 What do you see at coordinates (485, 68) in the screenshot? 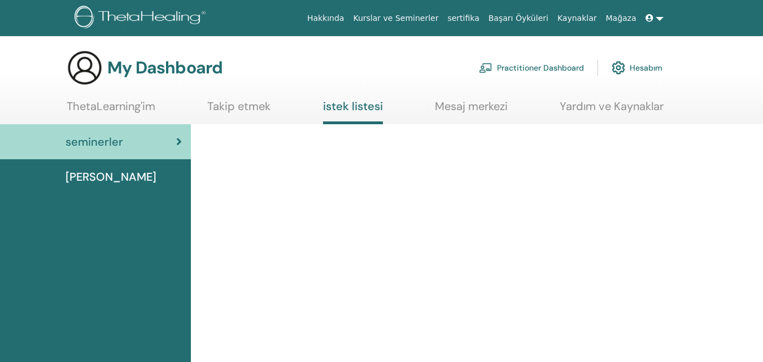
I see `img: chalkboard-teacher.svg` at bounding box center [485, 68].